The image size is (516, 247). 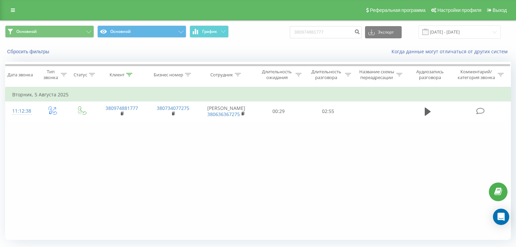 I want to click on a: 380974881777, so click(x=122, y=108).